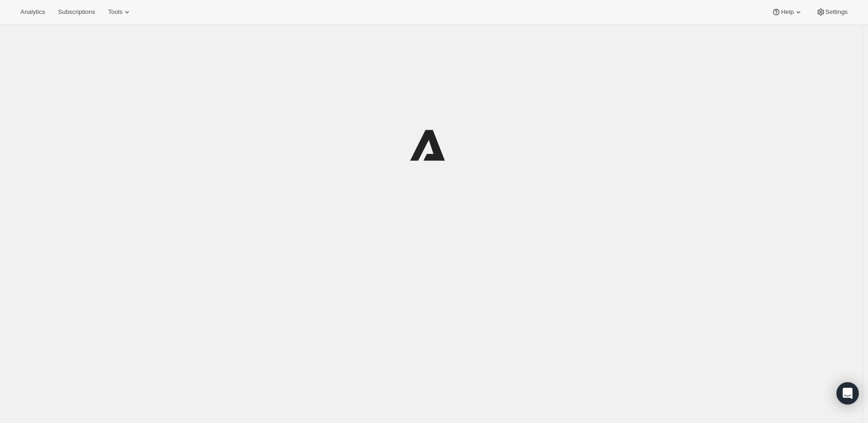  What do you see at coordinates (33, 12) in the screenshot?
I see `span: Analytics` at bounding box center [33, 12].